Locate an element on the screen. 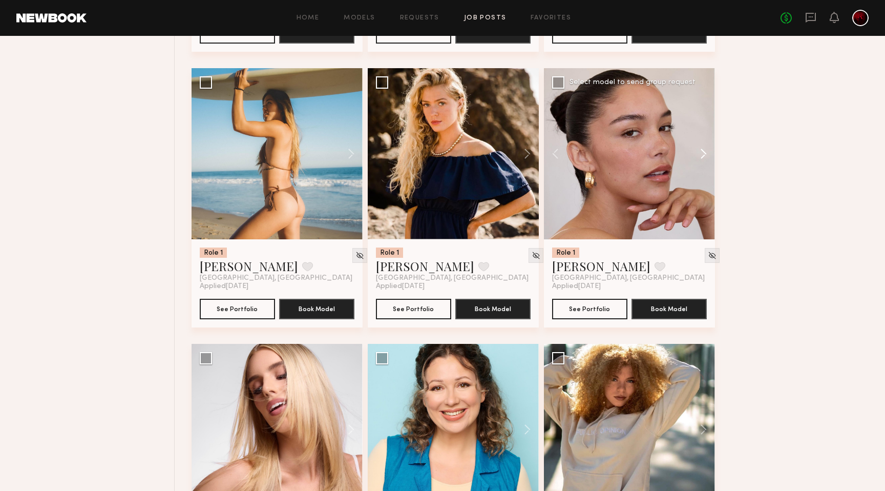 The width and height of the screenshot is (885, 491). a: Models is located at coordinates (359, 18).